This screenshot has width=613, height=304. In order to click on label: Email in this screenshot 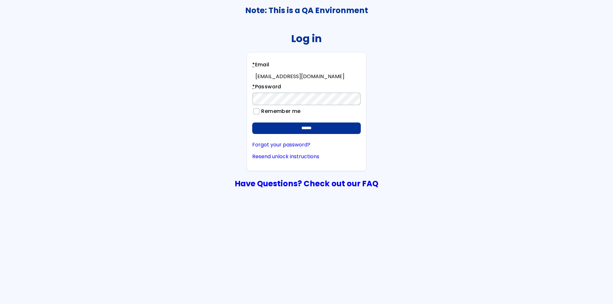, I will do `click(260, 66)`.